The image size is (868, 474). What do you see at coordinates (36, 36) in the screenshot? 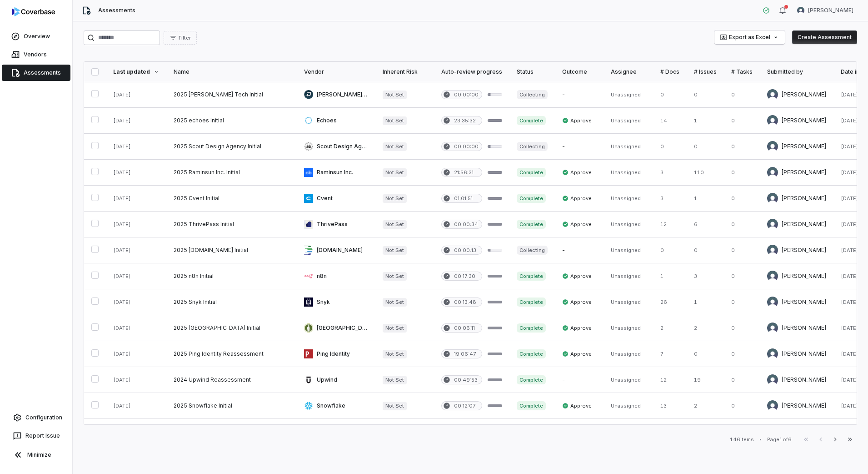
I see `a: Overview` at bounding box center [36, 36].